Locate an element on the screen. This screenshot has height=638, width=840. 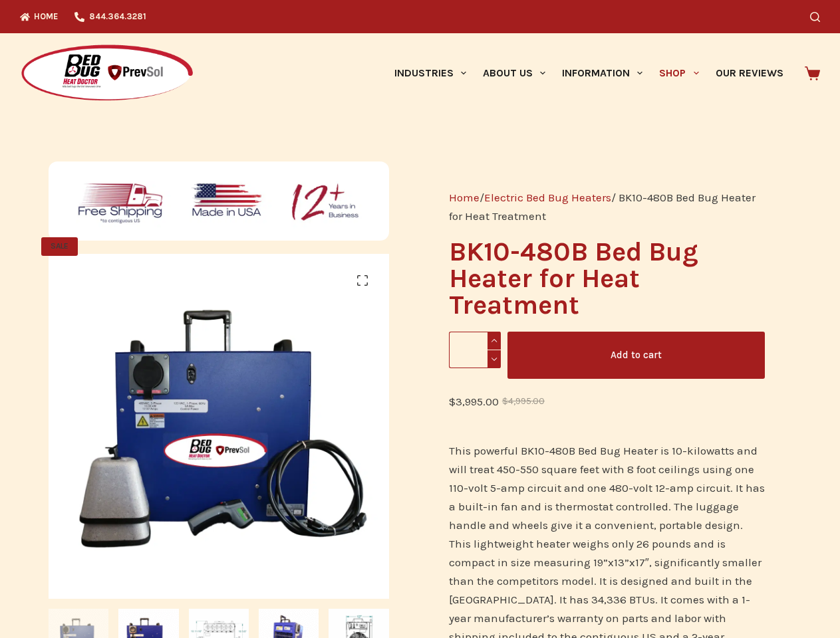
img: The BK10-480 Bed Bug Heater for heat treatments with 480-volt power is located at coordinates (221, 426).